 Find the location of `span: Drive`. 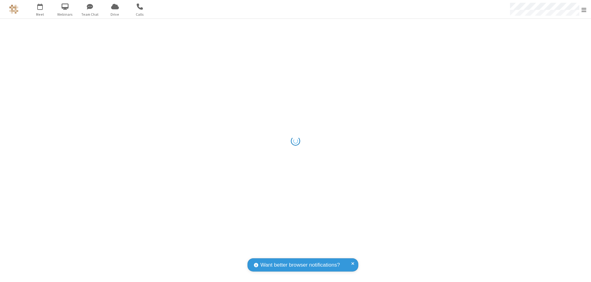

span: Drive is located at coordinates (115, 14).